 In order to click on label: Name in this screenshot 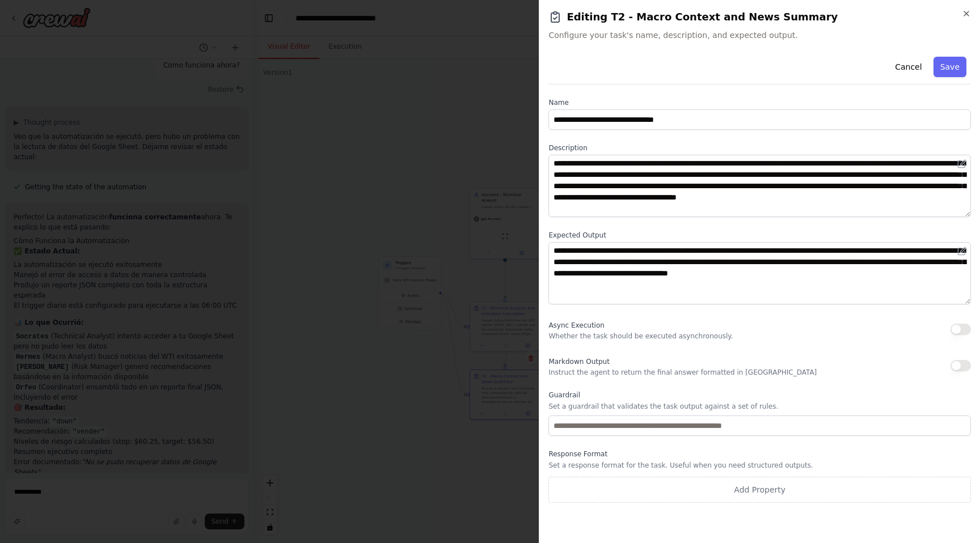, I will do `click(759, 103)`.